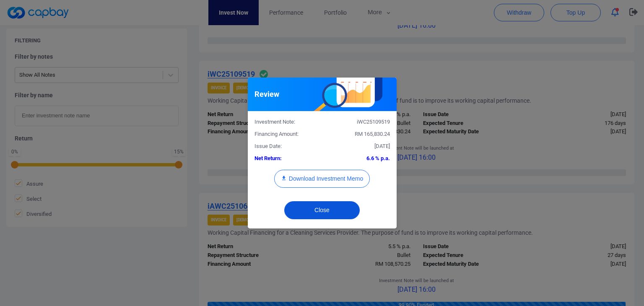 The width and height of the screenshot is (644, 306). Describe the element at coordinates (267, 94) in the screenshot. I see `h5: Review` at that location.